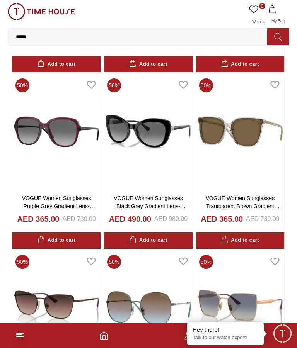 The width and height of the screenshot is (297, 348). Describe the element at coordinates (282, 333) in the screenshot. I see `div: Chat Widget` at that location.